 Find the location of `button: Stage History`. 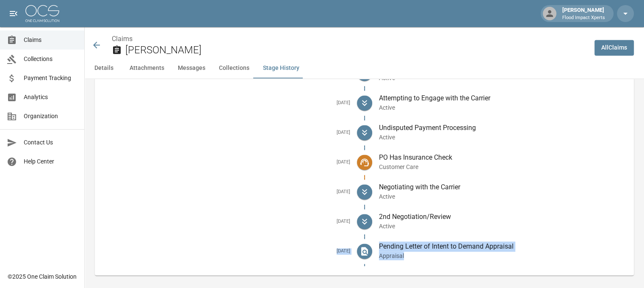

button: Stage History is located at coordinates (281, 68).